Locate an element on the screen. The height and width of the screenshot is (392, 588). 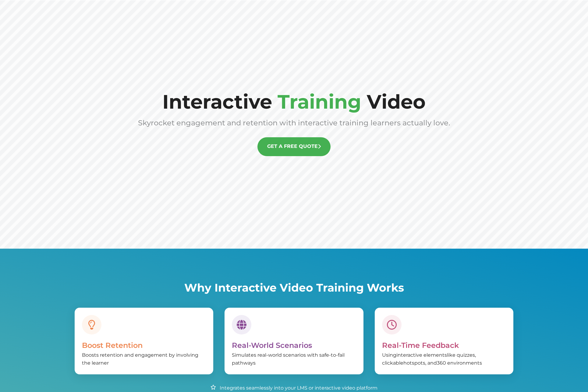
span: Video is located at coordinates (396, 102).